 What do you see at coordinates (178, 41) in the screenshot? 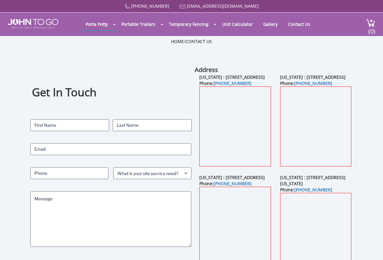
I see `a: Home` at bounding box center [178, 41].